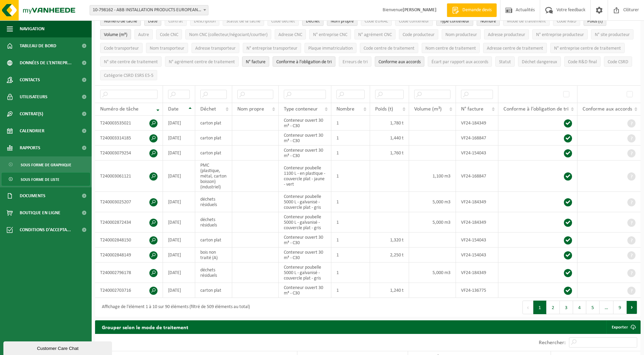 The height and width of the screenshot is (355, 644). Describe the element at coordinates (477, 138) in the screenshot. I see `td: VF24-168847` at that location.